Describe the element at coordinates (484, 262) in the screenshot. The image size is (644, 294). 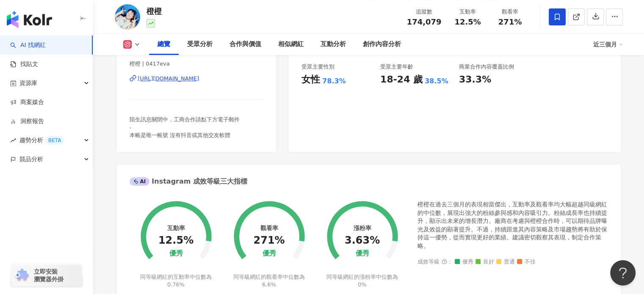
I see `span: 良好` at that location.